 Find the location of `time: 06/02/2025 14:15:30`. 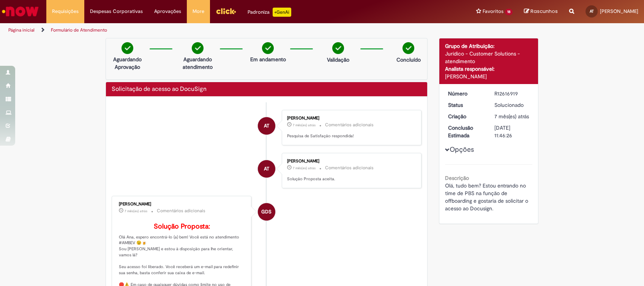

time: 06/02/2025 14:15:30 is located at coordinates (512, 117).